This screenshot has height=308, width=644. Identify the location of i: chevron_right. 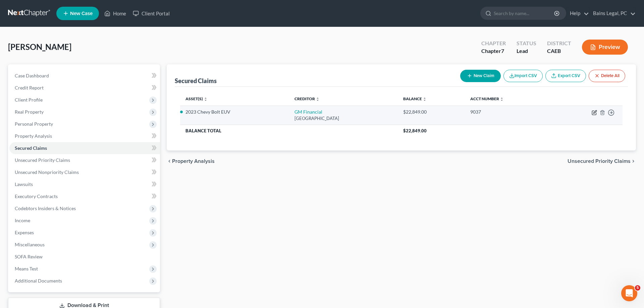
(633, 161).